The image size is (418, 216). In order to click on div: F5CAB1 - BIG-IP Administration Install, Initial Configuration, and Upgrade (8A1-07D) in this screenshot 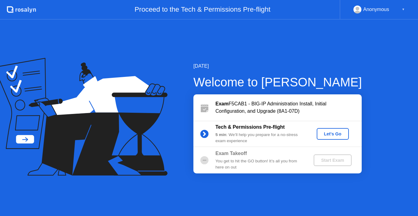, I will do `click(289, 107)`.